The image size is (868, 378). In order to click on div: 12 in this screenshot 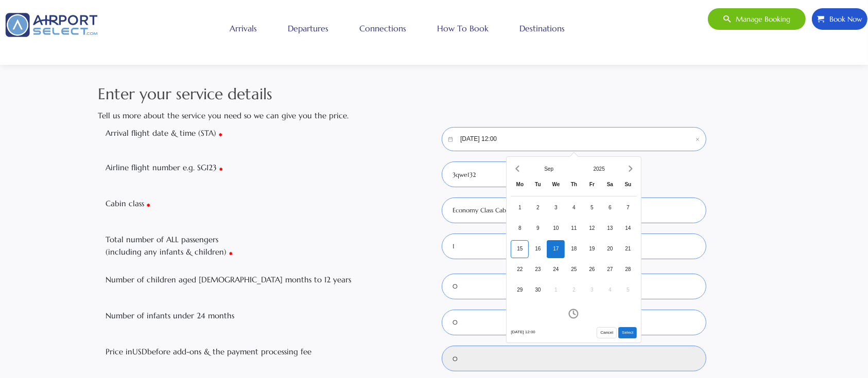, I will do `click(592, 228)`.